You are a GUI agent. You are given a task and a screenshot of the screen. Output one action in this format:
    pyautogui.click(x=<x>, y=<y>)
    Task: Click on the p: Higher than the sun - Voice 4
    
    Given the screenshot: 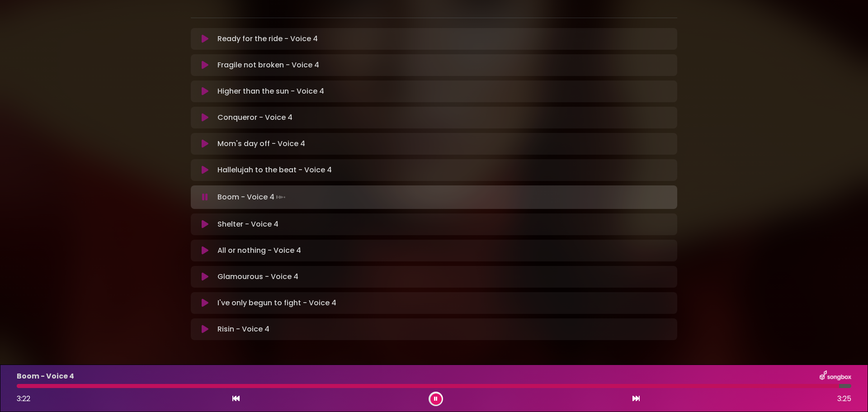 What is the action you would take?
    pyautogui.click(x=271, y=91)
    